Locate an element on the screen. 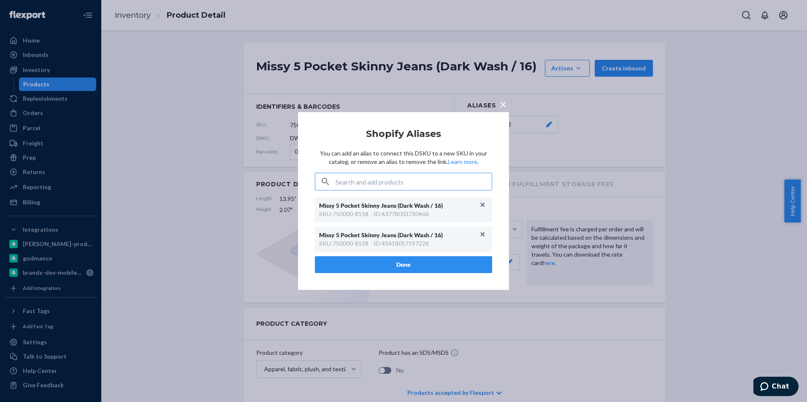 The width and height of the screenshot is (807, 402). div: ID : 45418057597228 is located at coordinates (401, 244).